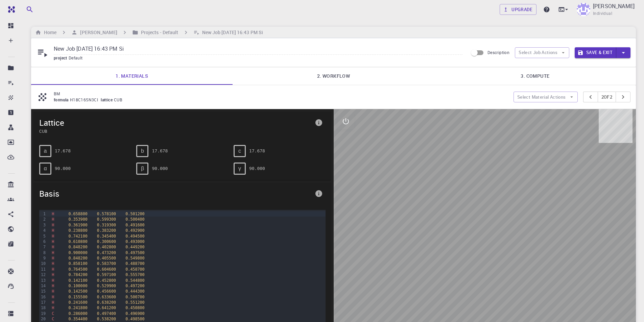  Describe the element at coordinates (319, 193) in the screenshot. I see `button: info` at that location.